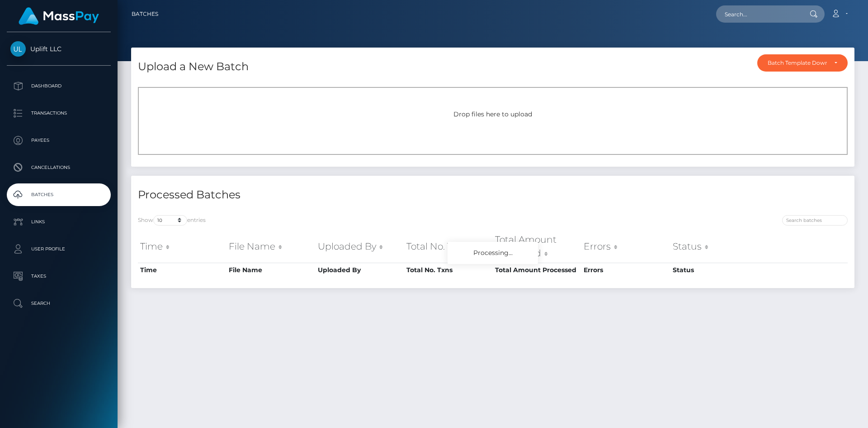  Describe the element at coordinates (59, 167) in the screenshot. I see `p: Cancellations` at that location.